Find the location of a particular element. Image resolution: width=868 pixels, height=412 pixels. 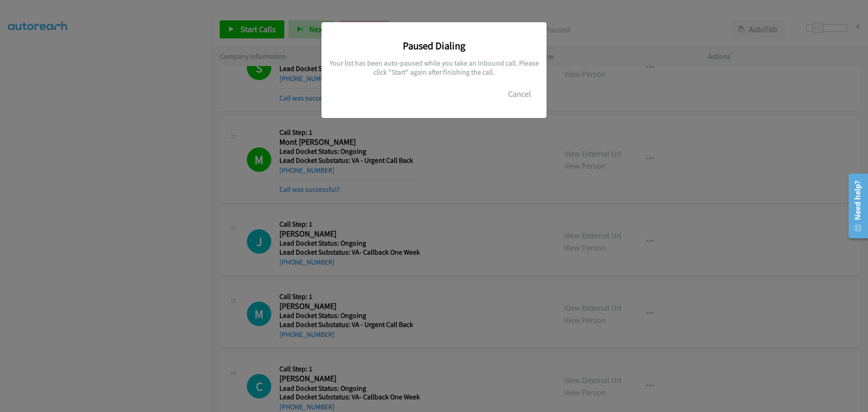

div: Open Resource Center is located at coordinates (16, 36).